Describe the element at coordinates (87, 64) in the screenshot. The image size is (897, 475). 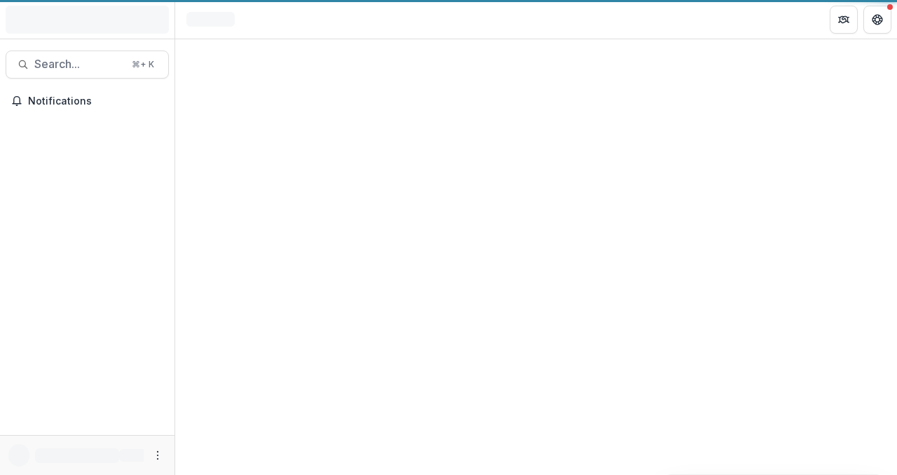
I see `button: Search...` at that location.